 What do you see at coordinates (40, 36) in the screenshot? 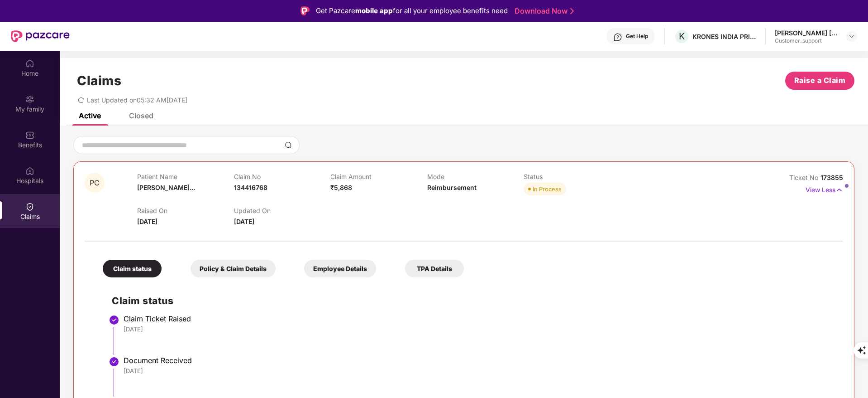
I see `img: New Pazcare Logo` at bounding box center [40, 36].